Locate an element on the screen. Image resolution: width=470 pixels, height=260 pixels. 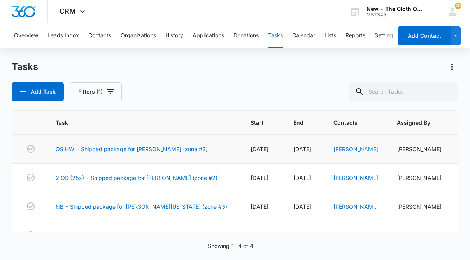
button: Contacts is located at coordinates (100, 36).